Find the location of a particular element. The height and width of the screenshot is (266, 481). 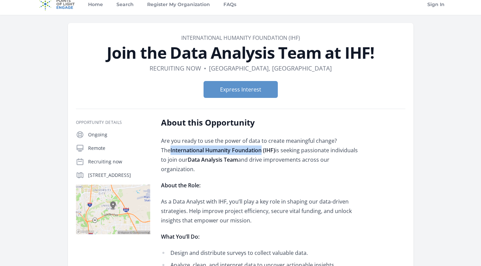

a: International Humanity Foundation (IHF) is located at coordinates (240, 38).